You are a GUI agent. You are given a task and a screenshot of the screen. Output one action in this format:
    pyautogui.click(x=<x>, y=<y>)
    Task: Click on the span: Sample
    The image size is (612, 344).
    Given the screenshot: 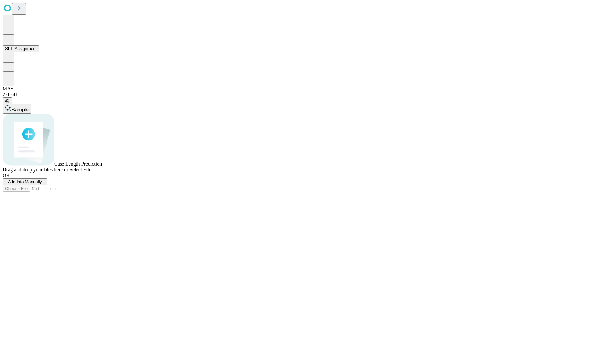 What is the action you would take?
    pyautogui.click(x=20, y=110)
    